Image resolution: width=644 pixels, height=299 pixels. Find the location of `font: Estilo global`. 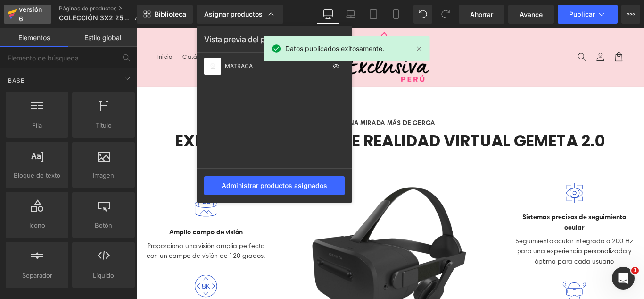

font: Estilo global is located at coordinates (103, 37).